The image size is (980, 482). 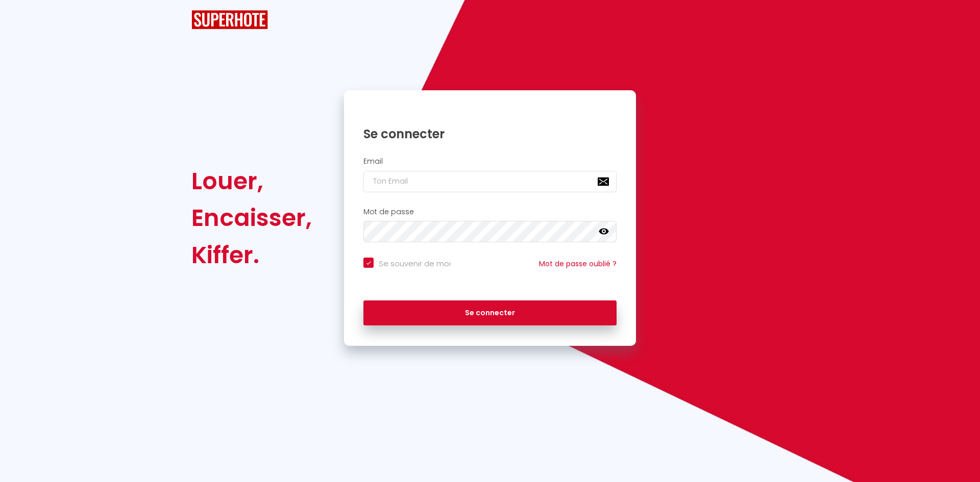 I want to click on div: Kiffer., so click(x=252, y=255).